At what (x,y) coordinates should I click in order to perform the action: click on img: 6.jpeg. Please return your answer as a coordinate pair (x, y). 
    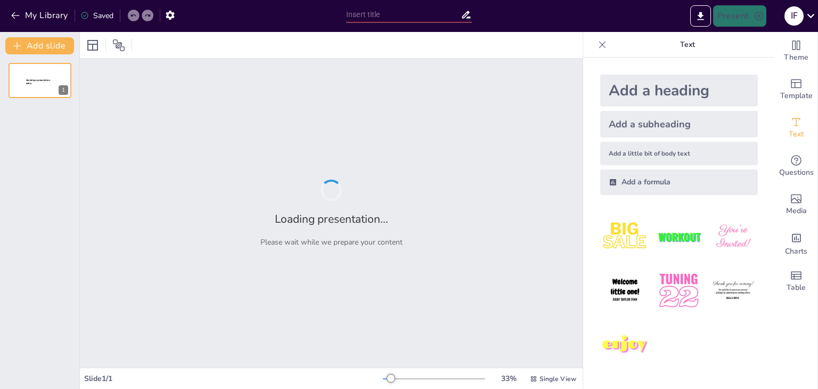
    Looking at the image, I should click on (733, 290).